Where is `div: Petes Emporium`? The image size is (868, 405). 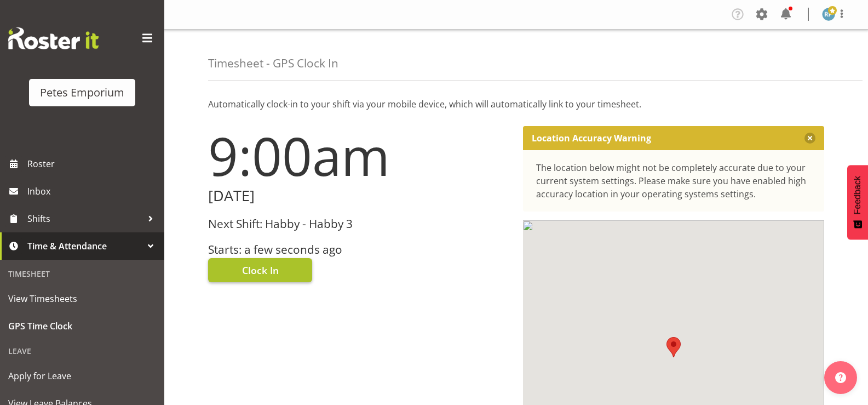 div: Petes Emporium is located at coordinates (82, 93).